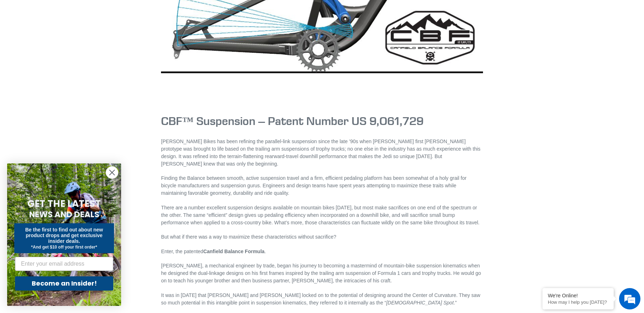  I want to click on span: Be the first to find out about new product drops and get exclusive insider deals., so click(64, 236).